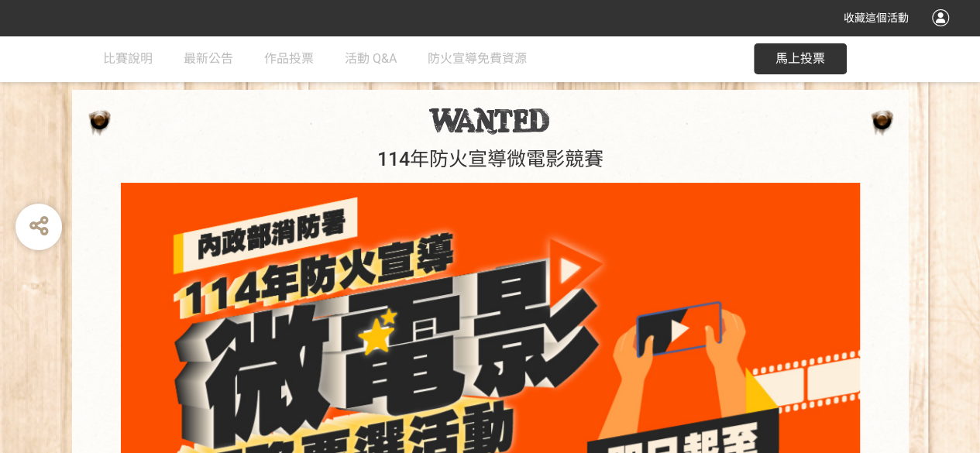 The width and height of the screenshot is (980, 453). I want to click on a: 作品投票, so click(289, 59).